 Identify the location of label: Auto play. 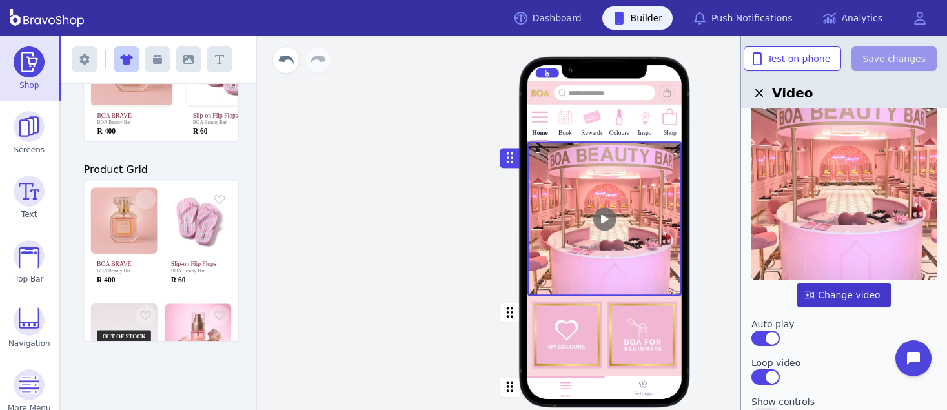
(844, 324).